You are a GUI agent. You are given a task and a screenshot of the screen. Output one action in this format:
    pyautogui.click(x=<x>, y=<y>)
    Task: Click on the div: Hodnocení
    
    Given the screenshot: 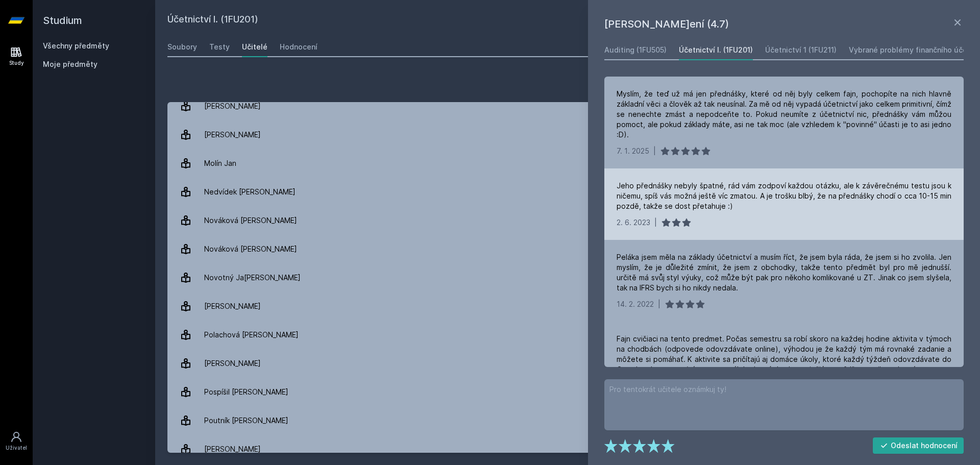 What is the action you would take?
    pyautogui.click(x=298, y=47)
    